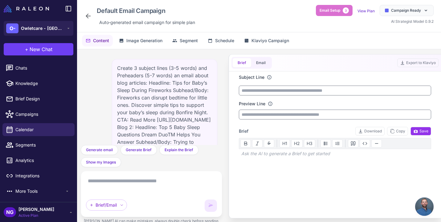 The height and width of the screenshot is (222, 441). Describe the element at coordinates (179, 150) in the screenshot. I see `span: Explain the Brief` at that location.